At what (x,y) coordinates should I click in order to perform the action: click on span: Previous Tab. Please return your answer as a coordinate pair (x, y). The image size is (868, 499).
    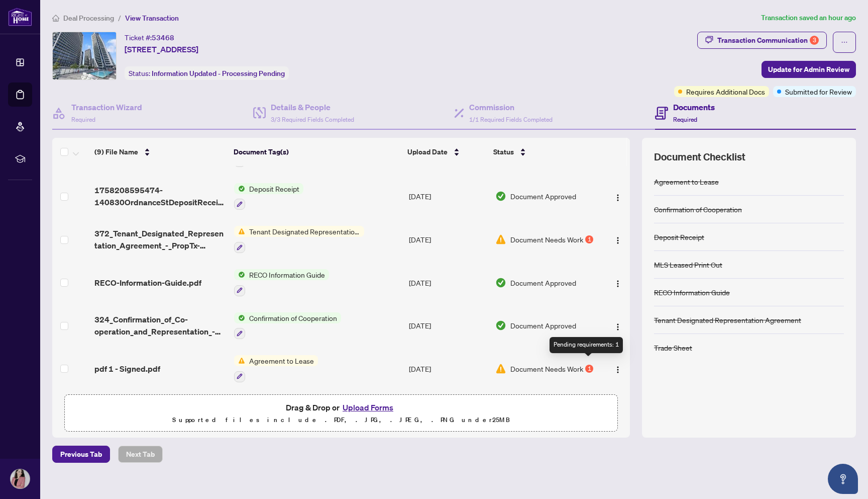
    Looking at the image, I should click on (81, 454).